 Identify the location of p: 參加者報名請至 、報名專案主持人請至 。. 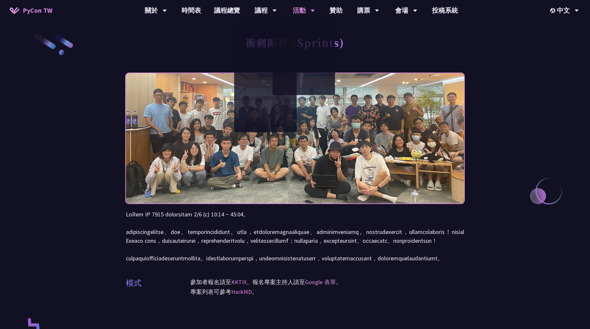
(327, 282).